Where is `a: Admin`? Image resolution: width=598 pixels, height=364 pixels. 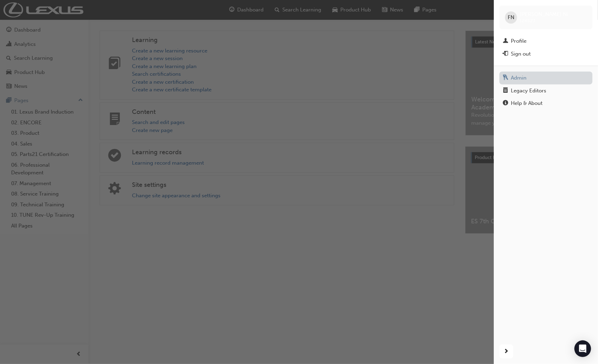 a: Admin is located at coordinates (546, 78).